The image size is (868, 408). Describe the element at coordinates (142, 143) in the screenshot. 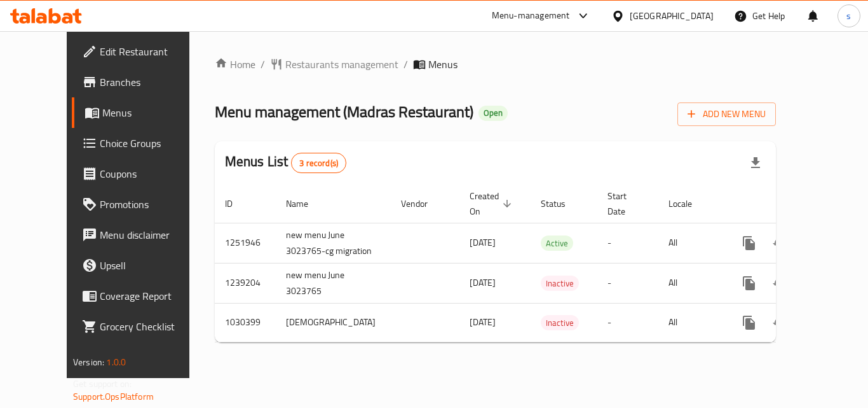

I see `a: Choice Groups` at that location.